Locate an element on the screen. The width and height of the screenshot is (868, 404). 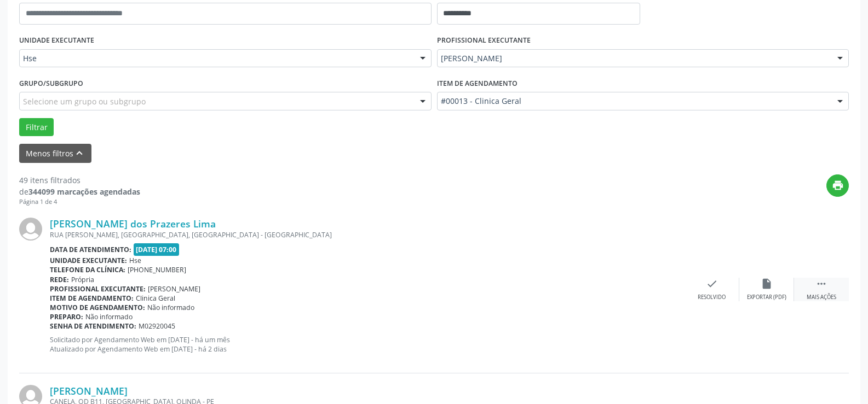
i: print is located at coordinates (838, 185).